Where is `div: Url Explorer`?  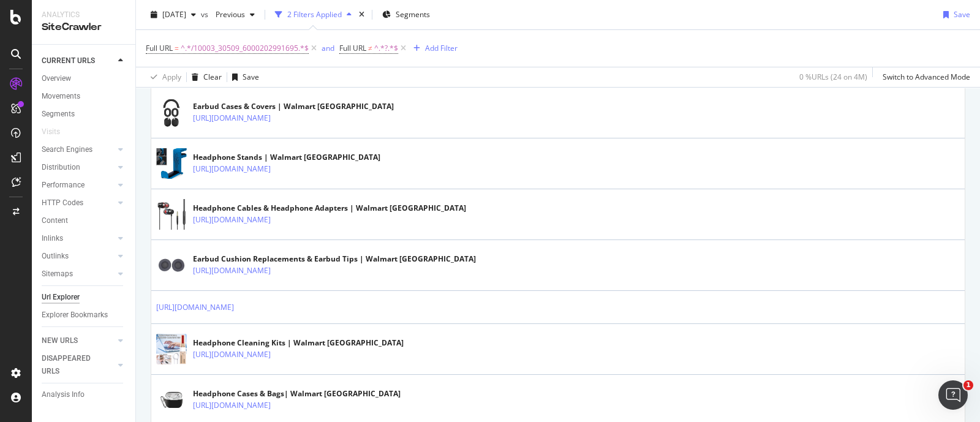 div: Url Explorer is located at coordinates (61, 297).